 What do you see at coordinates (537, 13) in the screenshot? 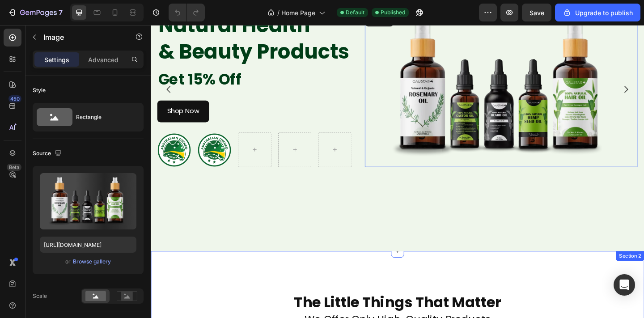
I see `span: Save` at bounding box center [537, 13].